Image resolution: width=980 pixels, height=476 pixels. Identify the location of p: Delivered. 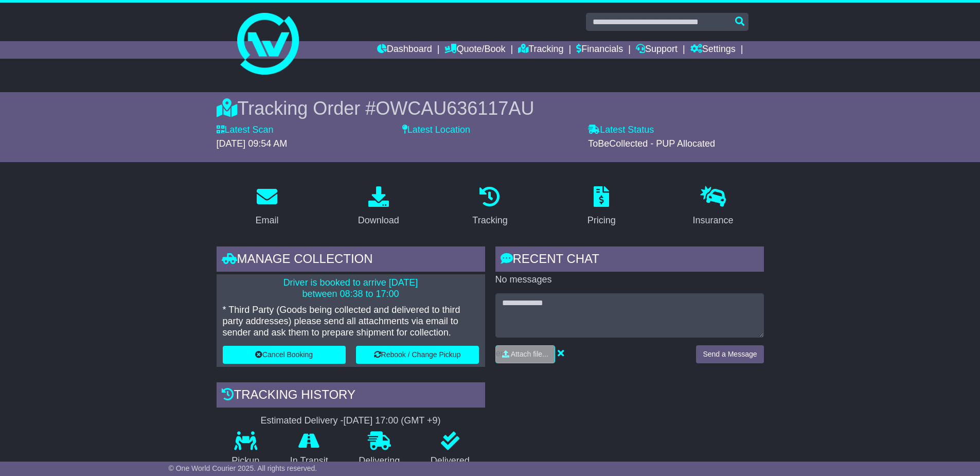
(450, 461).